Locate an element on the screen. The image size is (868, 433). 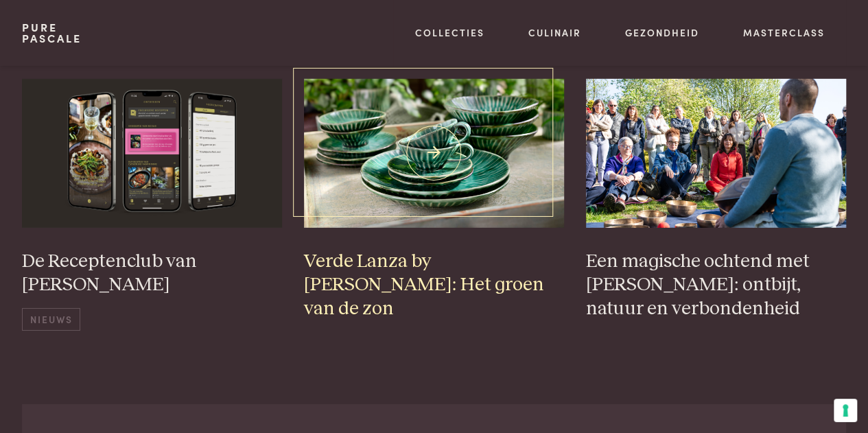
span: Nieuws is located at coordinates (51, 319).